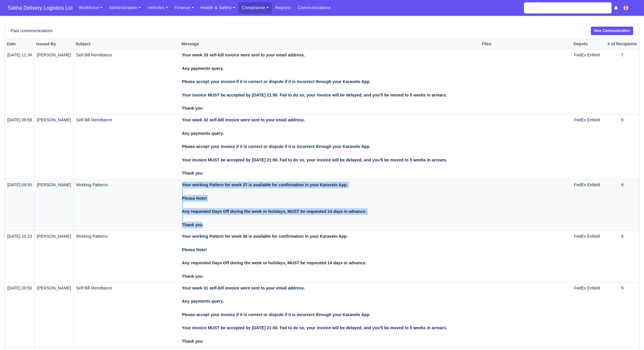 Image resolution: width=644 pixels, height=350 pixels. I want to click on td: 7, so click(622, 82).